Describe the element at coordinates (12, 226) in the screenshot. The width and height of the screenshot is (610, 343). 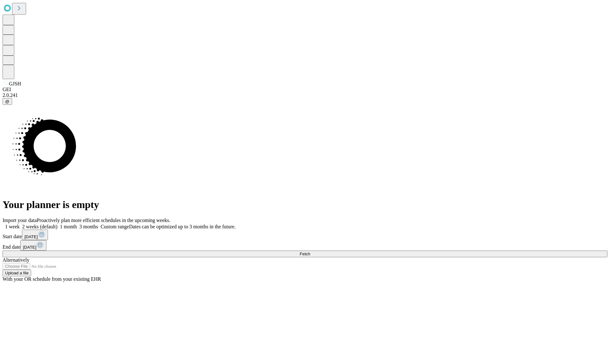
I see `span: 1 week` at that location.